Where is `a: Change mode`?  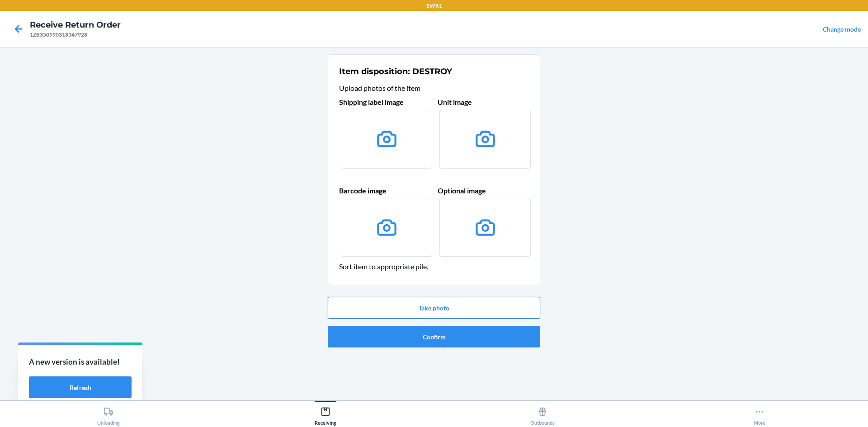 a: Change mode is located at coordinates (842, 29).